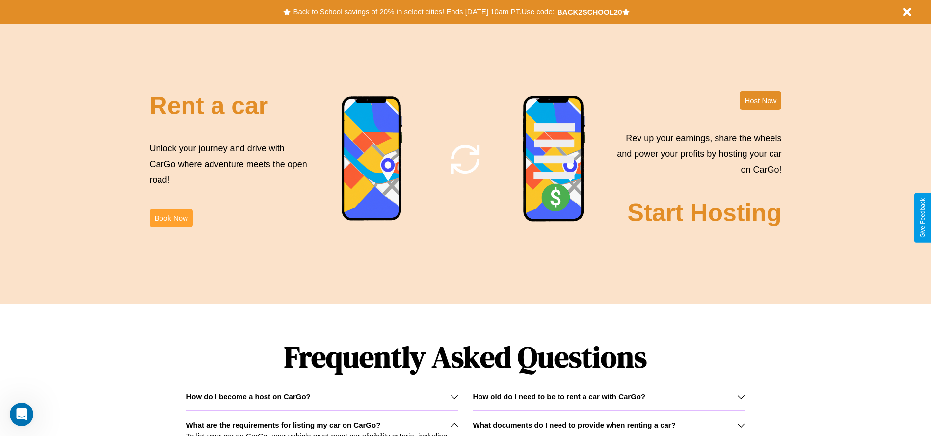 This screenshot has width=931, height=436. I want to click on h3: What documents do I need to provide when renting a car?, so click(575, 424).